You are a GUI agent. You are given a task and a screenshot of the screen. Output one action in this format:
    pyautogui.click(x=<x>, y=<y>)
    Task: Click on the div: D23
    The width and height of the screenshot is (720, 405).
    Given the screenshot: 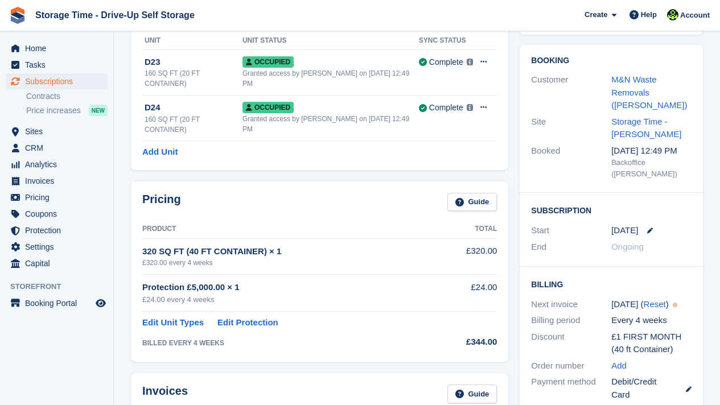 What is the action you would take?
    pyautogui.click(x=194, y=62)
    